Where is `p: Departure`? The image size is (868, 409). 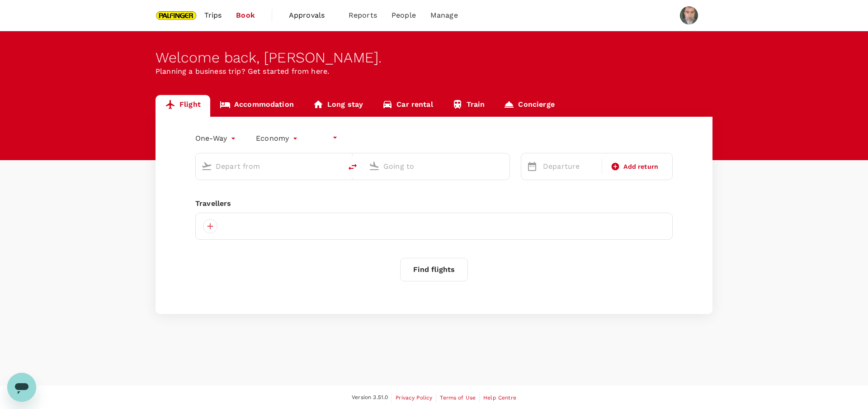
p: Departure is located at coordinates (570, 166).